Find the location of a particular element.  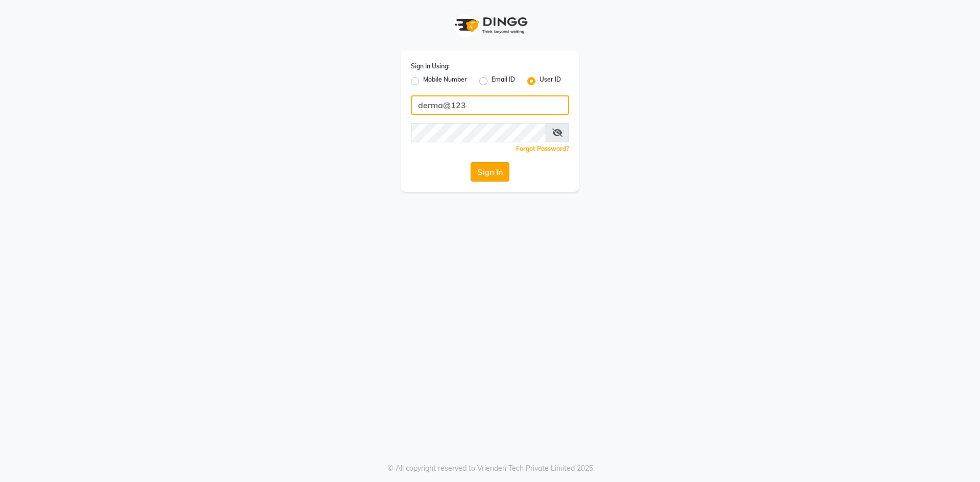

label: Mobile Number is located at coordinates (445, 81).